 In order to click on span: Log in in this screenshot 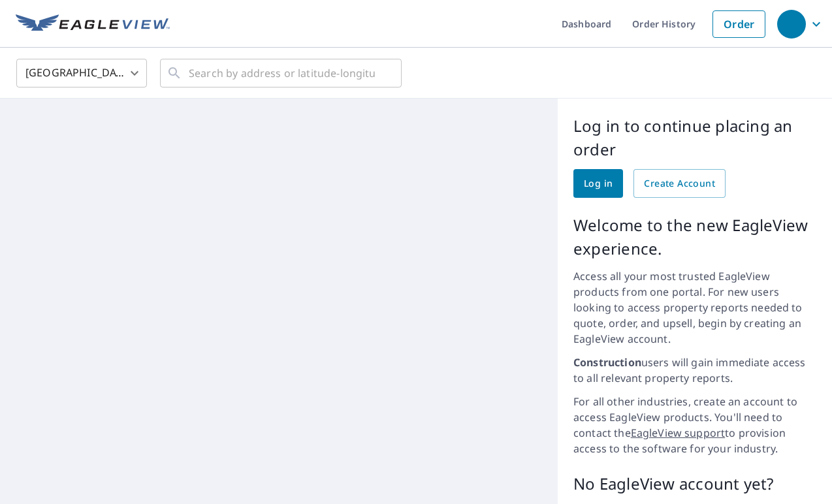, I will do `click(598, 184)`.